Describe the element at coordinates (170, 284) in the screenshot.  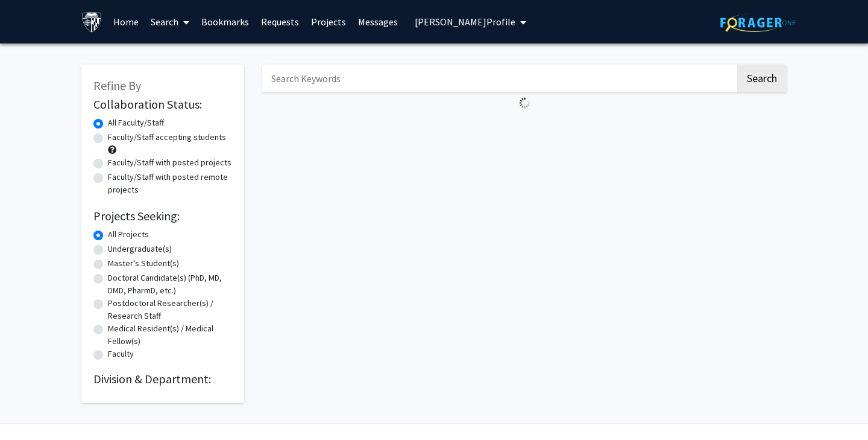
I see `label: Doctoral Candidate(s) (PhD, MD, DMD, PharmD, etc.)` at that location.